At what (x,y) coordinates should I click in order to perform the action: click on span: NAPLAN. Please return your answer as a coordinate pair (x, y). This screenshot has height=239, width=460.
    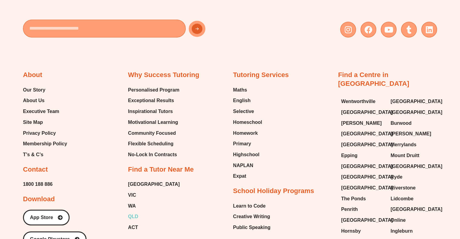
    Looking at the image, I should click on (243, 166).